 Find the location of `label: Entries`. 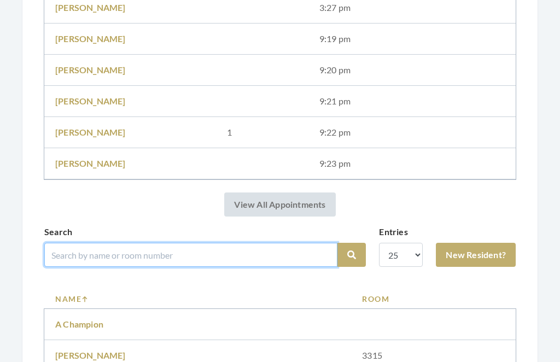

label: Entries is located at coordinates (393, 232).